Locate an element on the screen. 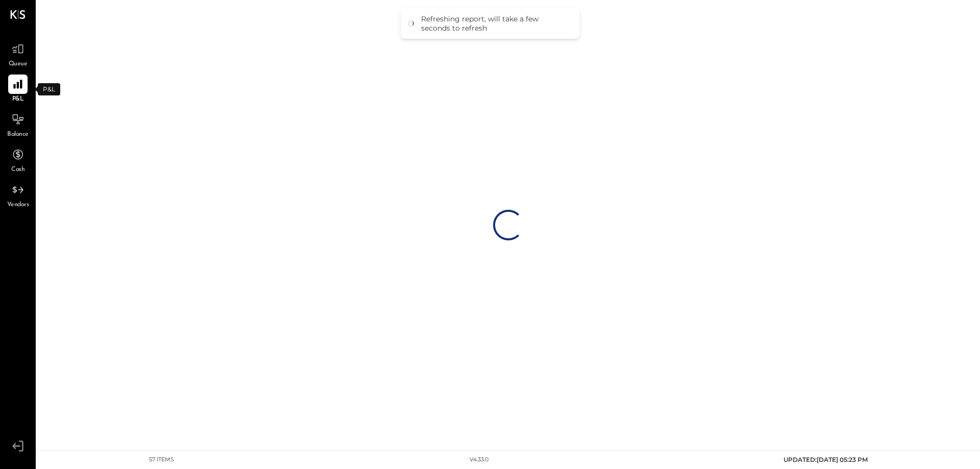 The height and width of the screenshot is (469, 980). div: v 4.33.0 is located at coordinates (479, 460).